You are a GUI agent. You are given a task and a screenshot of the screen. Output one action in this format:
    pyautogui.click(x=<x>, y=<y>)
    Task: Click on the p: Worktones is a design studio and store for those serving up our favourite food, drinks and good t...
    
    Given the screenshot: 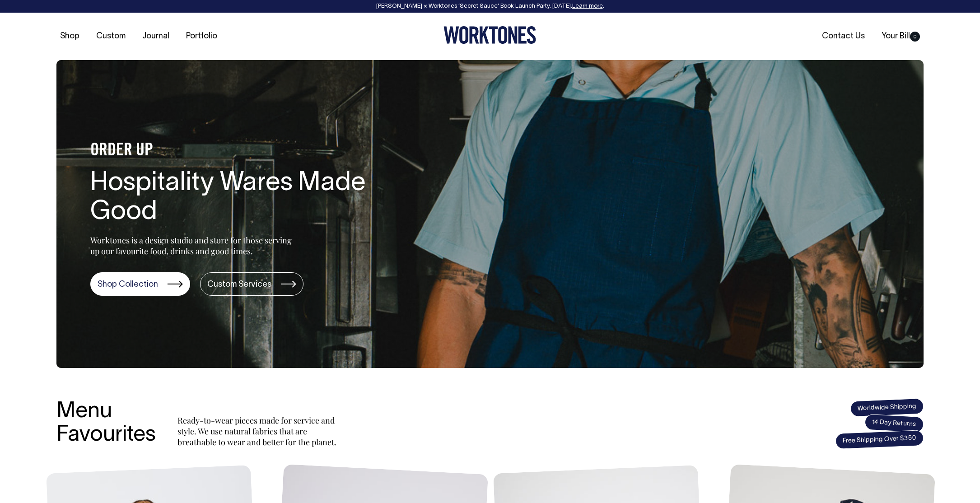 What is the action you would take?
    pyautogui.click(x=193, y=245)
    